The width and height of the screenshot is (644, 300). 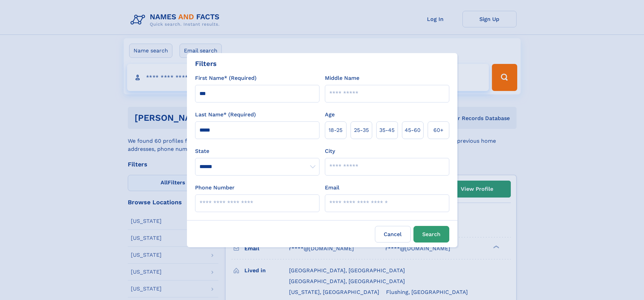 What do you see at coordinates (226, 115) in the screenshot?
I see `label: Last Name* (Required)` at bounding box center [226, 115].